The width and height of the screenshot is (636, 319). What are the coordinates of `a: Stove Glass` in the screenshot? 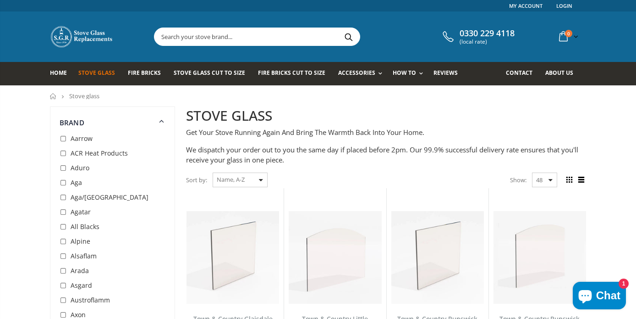 It's located at (100, 73).